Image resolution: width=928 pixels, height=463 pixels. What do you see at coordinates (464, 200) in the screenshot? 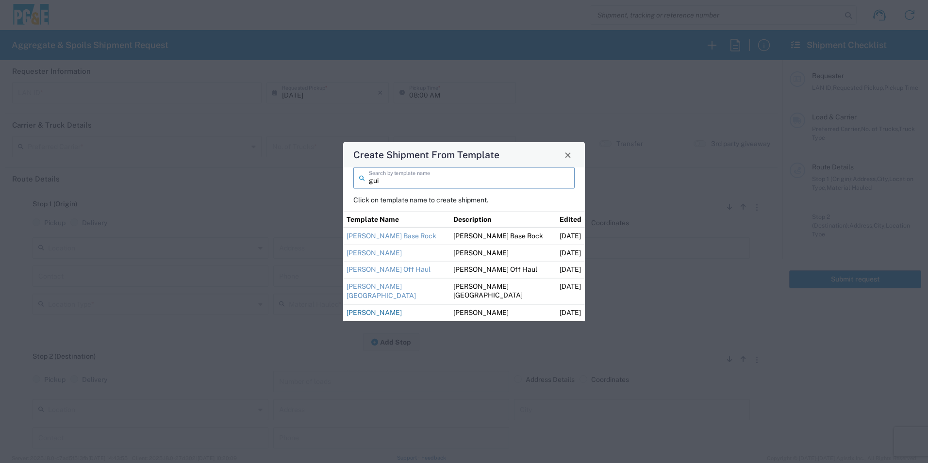
I see `p: Click on template name to create shipment.` at bounding box center [464, 200].